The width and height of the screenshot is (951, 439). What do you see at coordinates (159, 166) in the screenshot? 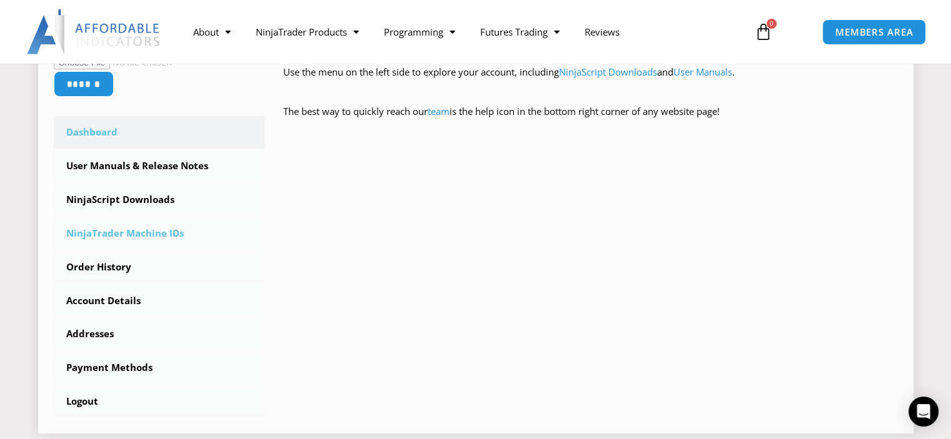
I see `a: User Manuals & Release Notes` at bounding box center [159, 166].